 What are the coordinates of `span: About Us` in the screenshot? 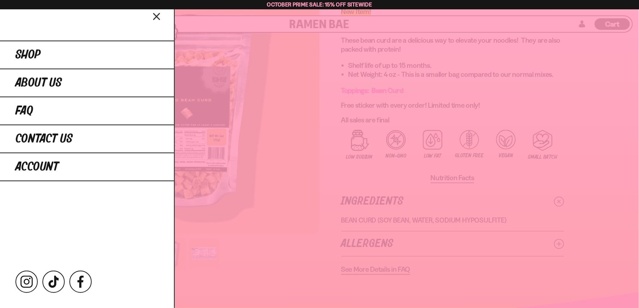 It's located at (38, 83).